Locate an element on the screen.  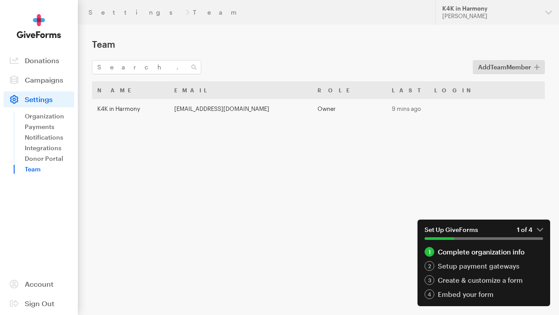
a: Organization is located at coordinates (50, 116).